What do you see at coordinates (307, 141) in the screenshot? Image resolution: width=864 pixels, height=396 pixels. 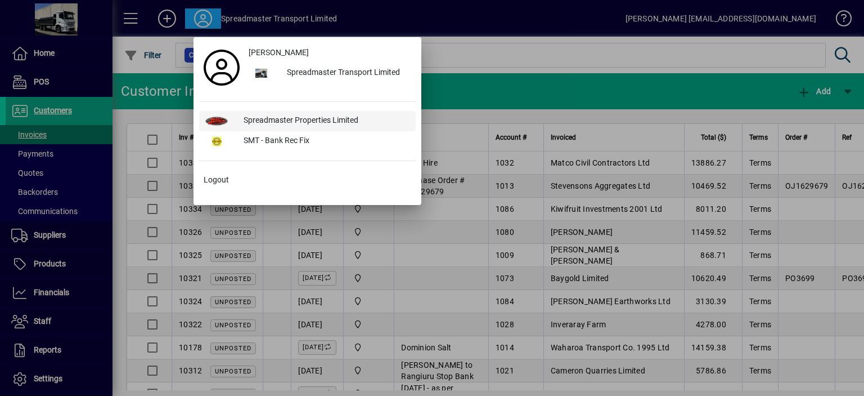 I see `button: SMT - Bank Rec Fix` at bounding box center [307, 141].